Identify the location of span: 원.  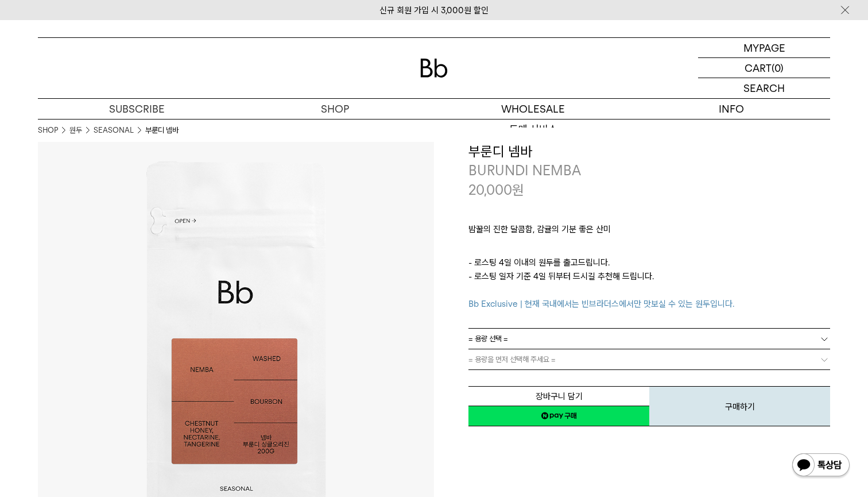
(518, 190).